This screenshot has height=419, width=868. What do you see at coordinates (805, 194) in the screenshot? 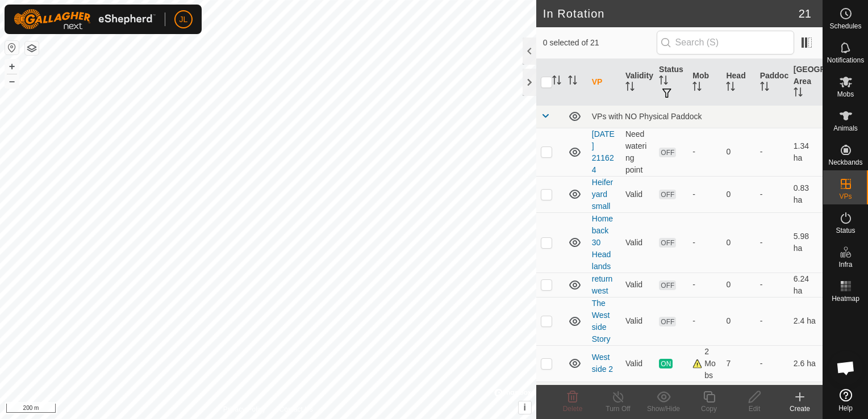
I see `td: 0.83 ha` at bounding box center [805, 194].